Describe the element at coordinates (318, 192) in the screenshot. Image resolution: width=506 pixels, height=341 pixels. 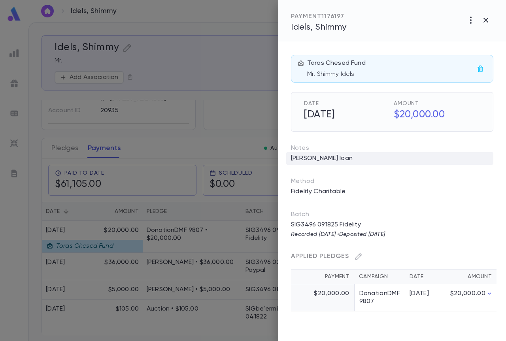
I see `p: Fidelity Charitable` at that location.